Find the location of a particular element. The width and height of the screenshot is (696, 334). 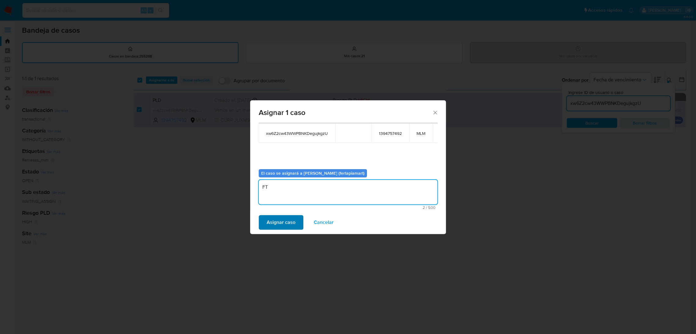

div: assign-modal is located at coordinates (348, 167).